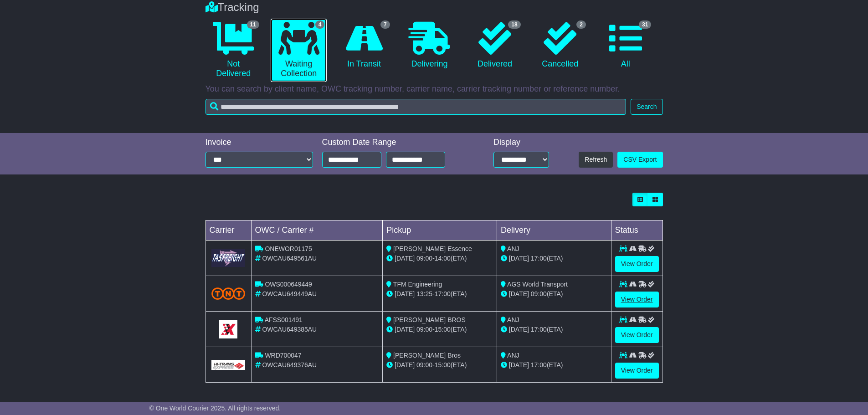 The height and width of the screenshot is (415, 868). What do you see at coordinates (228, 293) in the screenshot?
I see `img: TNT_Domestic.png` at bounding box center [228, 293].